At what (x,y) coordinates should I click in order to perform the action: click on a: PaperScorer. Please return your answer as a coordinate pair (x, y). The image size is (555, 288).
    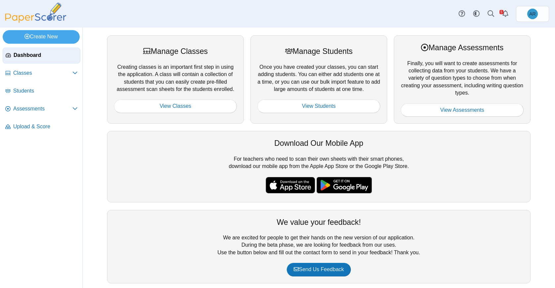
    Looking at the image, I should click on (36, 21).